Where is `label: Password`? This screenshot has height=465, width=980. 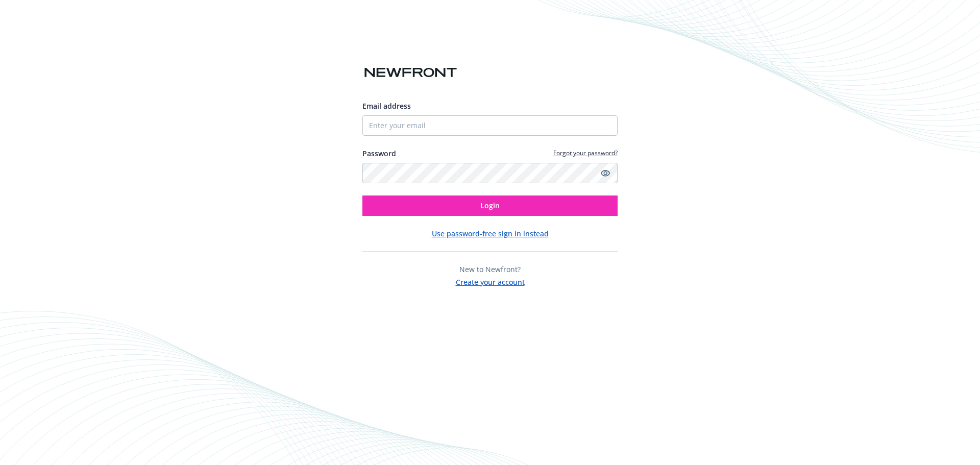
label: Password is located at coordinates (379, 153).